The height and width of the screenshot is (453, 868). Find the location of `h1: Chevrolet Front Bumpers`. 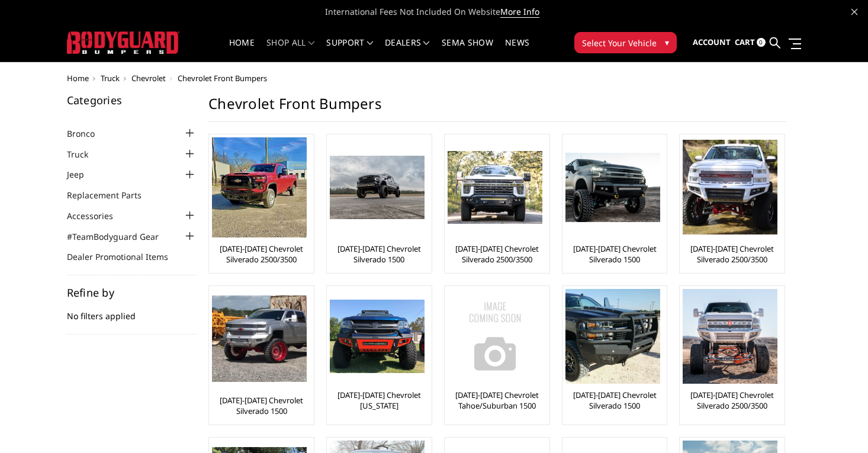

h1: Chevrolet Front Bumpers is located at coordinates (498, 109).